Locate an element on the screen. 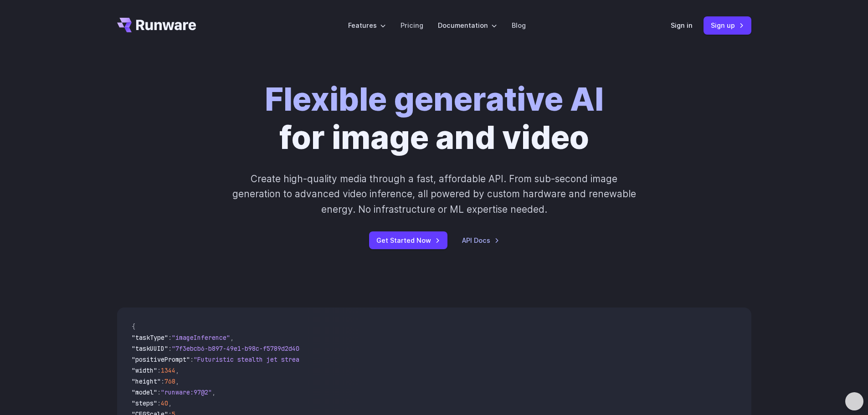 The width and height of the screenshot is (868, 415). span: "Futuristic stealth jet streaking through a neon-lit cityscape with glowing purple exhaust" is located at coordinates (360, 360).